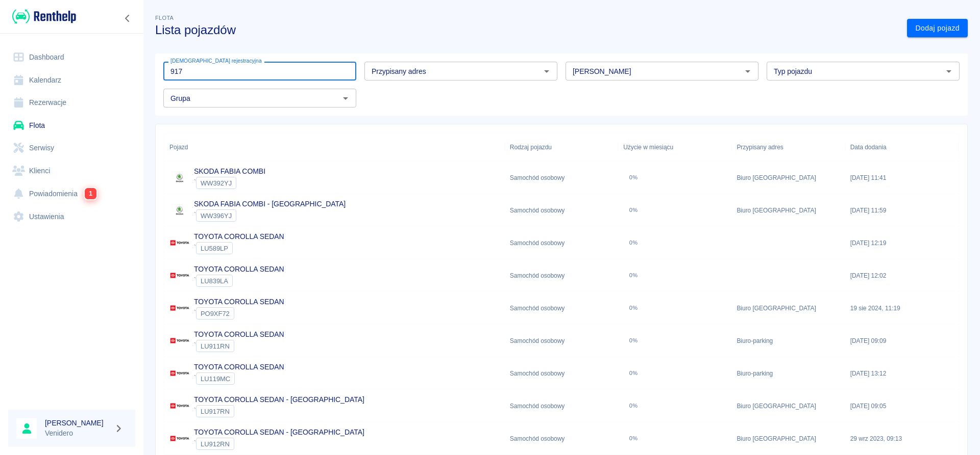  Describe the element at coordinates (71, 57) in the screenshot. I see `a: Dashboard` at that location.